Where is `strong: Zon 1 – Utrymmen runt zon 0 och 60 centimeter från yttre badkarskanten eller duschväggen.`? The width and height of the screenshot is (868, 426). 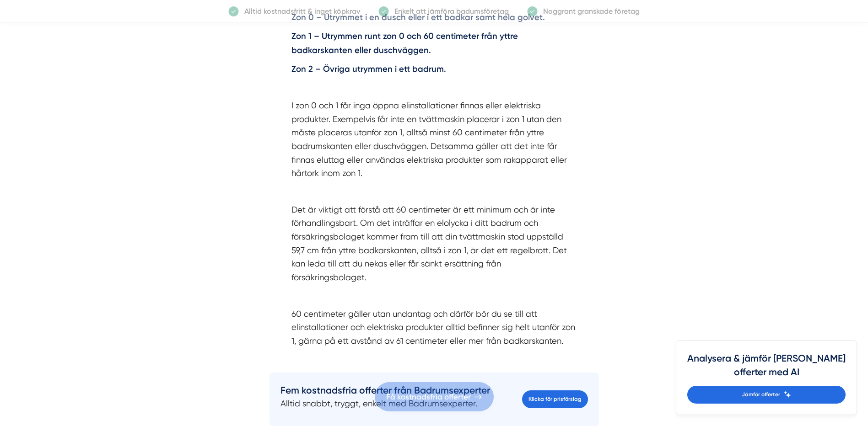 strong: Zon 1 – Utrymmen runt zon 0 och 60 centimeter från yttre badkarskanten eller duschväggen. is located at coordinates (404, 43).